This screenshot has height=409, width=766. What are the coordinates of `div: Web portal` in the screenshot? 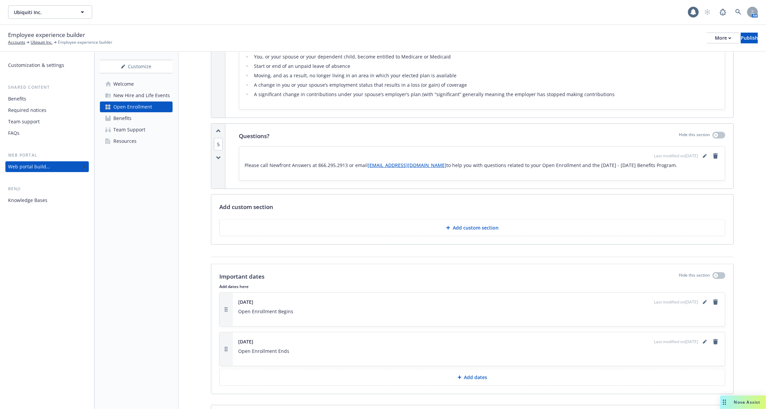 It's located at (47, 155).